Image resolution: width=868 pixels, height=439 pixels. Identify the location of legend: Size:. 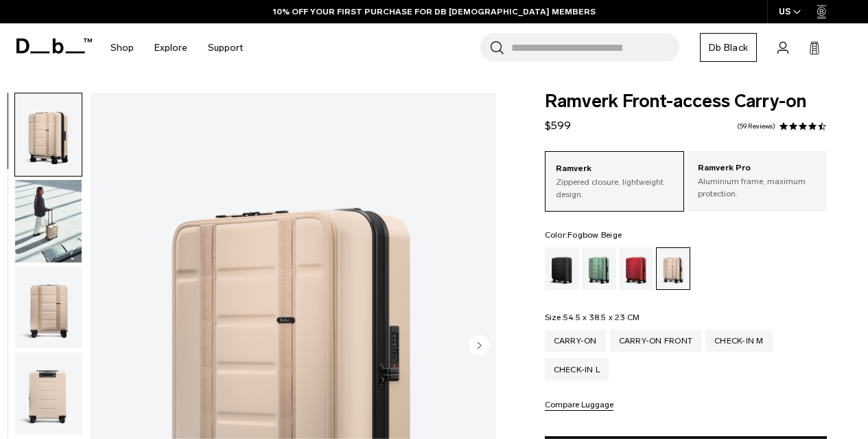
(592, 317).